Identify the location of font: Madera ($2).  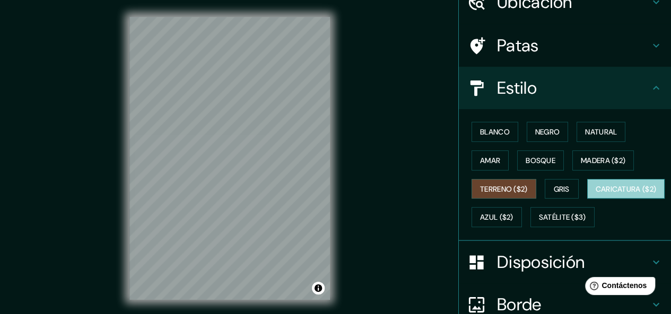
(603, 161).